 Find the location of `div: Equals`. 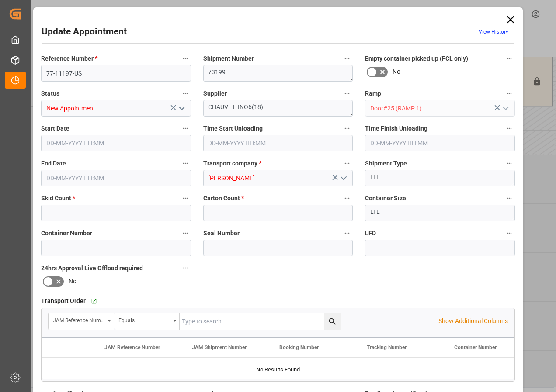

div: Equals is located at coordinates (144, 319).